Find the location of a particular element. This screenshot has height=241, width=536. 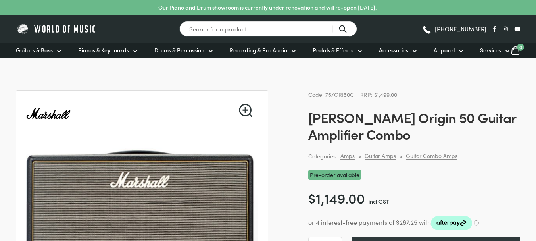

span: Recording & Pro Audio is located at coordinates (258, 50).